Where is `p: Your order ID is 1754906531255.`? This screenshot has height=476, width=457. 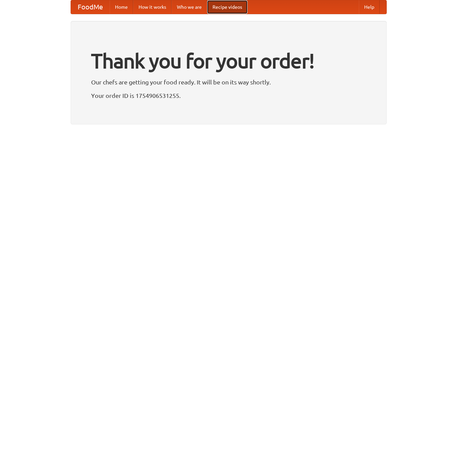 p: Your order ID is 1754906531255. is located at coordinates (229, 95).